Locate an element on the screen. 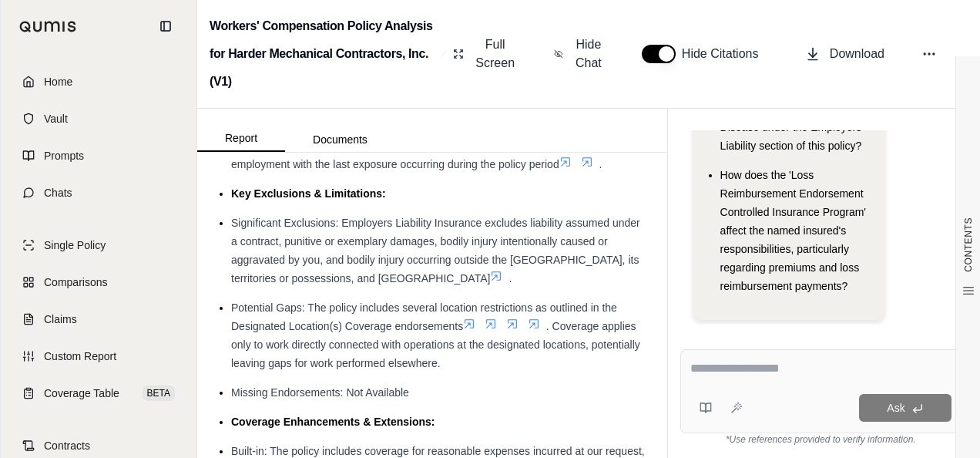  a: Vault is located at coordinates (99, 118).